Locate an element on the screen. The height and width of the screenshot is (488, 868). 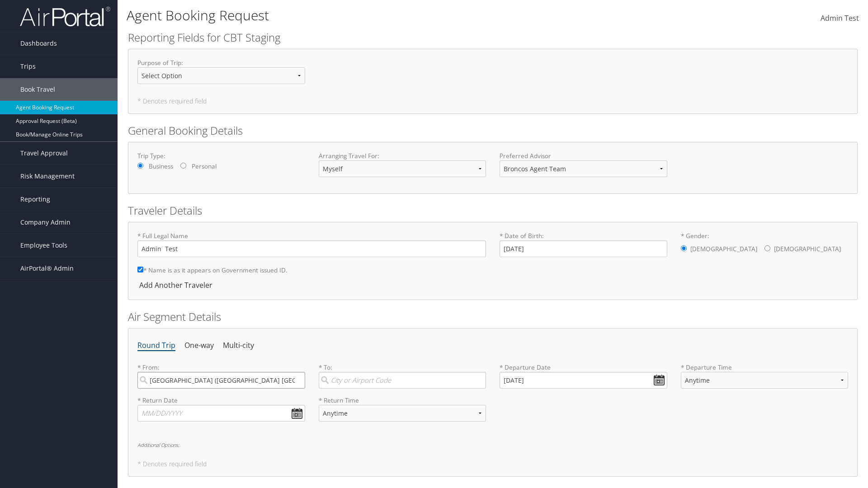
span: Travel Approval is located at coordinates (44, 153).